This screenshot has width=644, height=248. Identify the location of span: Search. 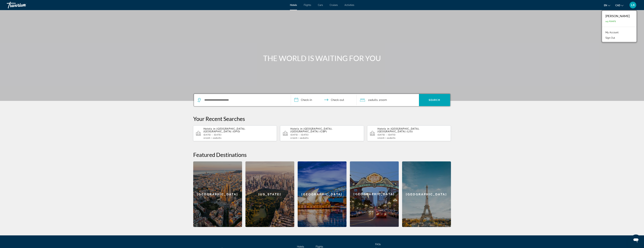
(434, 100).